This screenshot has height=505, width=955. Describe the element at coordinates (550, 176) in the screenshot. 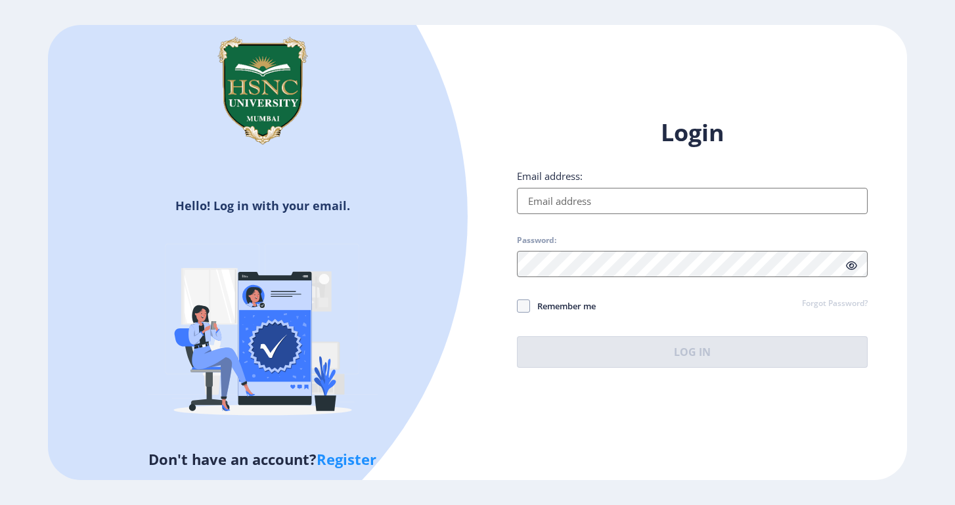

I see `label: Email address:` at that location.